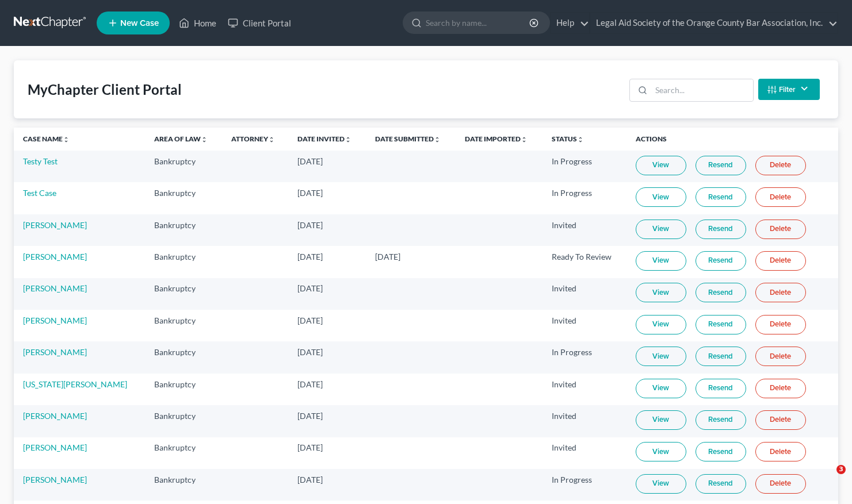  What do you see at coordinates (40, 193) in the screenshot?
I see `a: Test Case` at bounding box center [40, 193].